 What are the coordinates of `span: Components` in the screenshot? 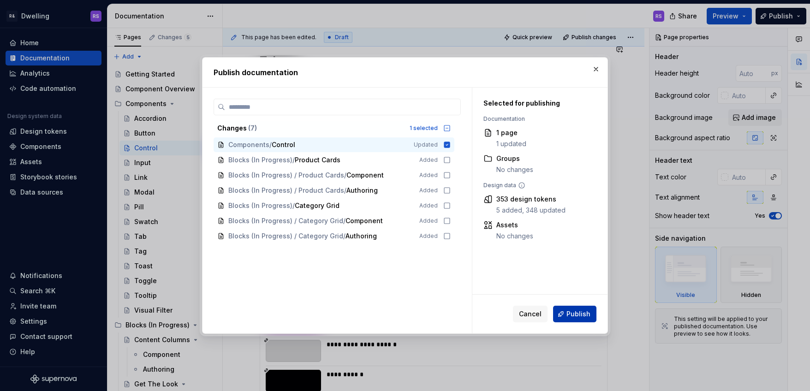 It's located at (249, 145).